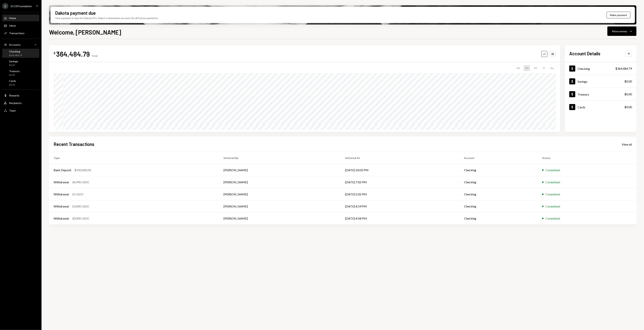 The image size is (644, 330). Describe the element at coordinates (73, 54) in the screenshot. I see `div: 364,484.79` at that location.